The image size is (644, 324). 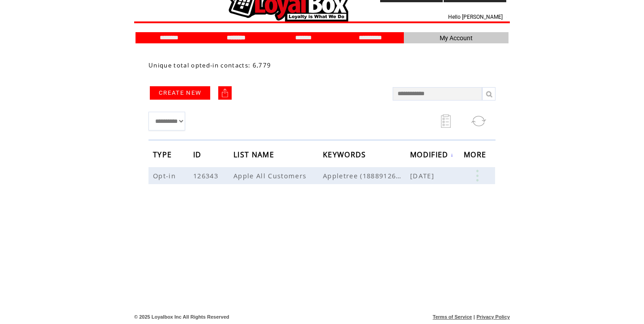 What do you see at coordinates (456, 38) in the screenshot?
I see `span: My Account` at bounding box center [456, 38].